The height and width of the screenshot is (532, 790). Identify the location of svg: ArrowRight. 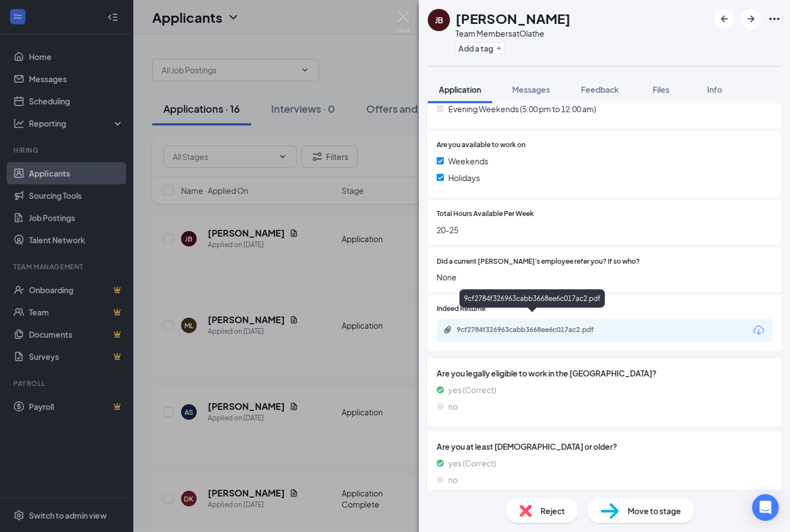
(751, 19).